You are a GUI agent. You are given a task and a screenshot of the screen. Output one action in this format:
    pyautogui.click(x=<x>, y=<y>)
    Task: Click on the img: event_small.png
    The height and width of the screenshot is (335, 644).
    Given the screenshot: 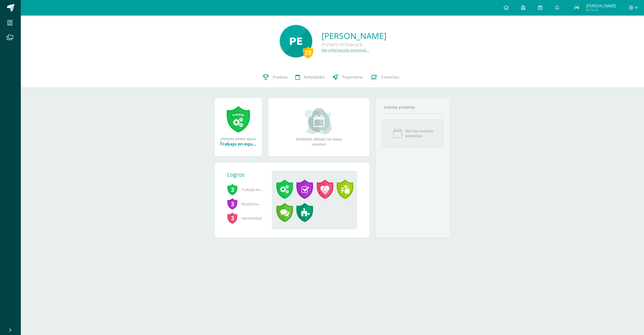 What is the action you would take?
    pyautogui.click(x=319, y=121)
    